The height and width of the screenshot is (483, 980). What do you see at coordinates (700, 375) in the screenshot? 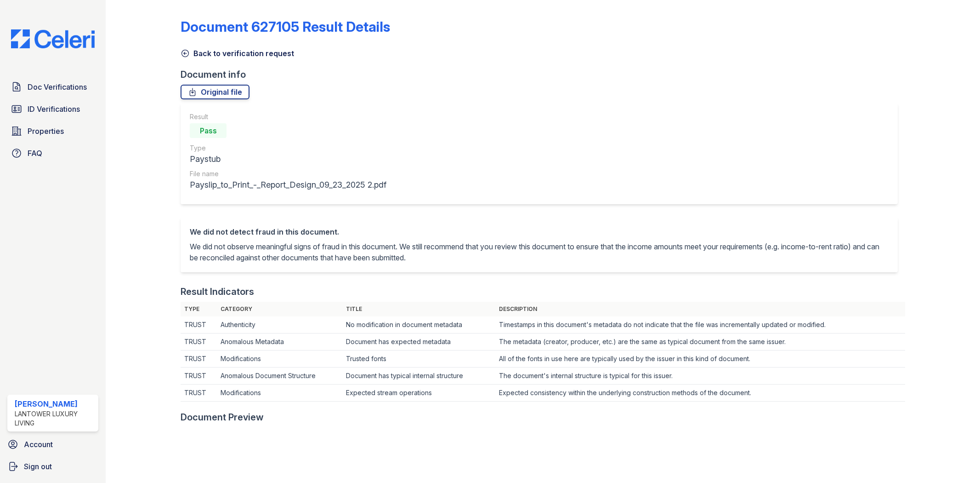
I see `td: The document's internal structure is typical for this issuer.` at bounding box center [700, 375].